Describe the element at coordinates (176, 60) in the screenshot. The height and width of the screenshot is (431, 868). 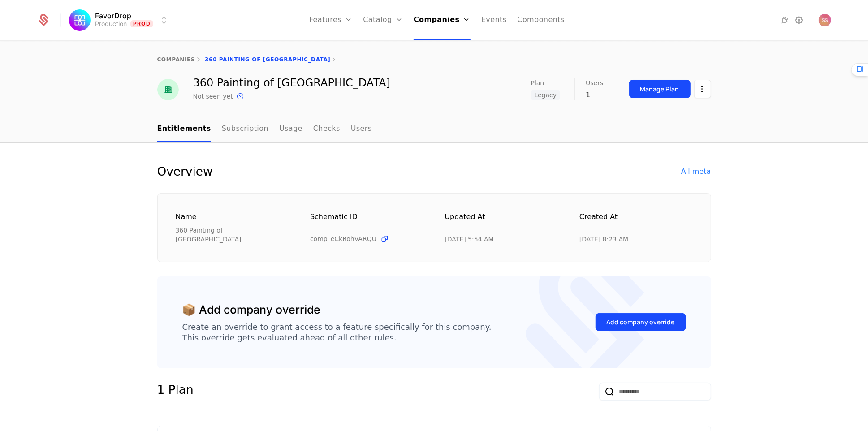
I see `a: companies` at that location.